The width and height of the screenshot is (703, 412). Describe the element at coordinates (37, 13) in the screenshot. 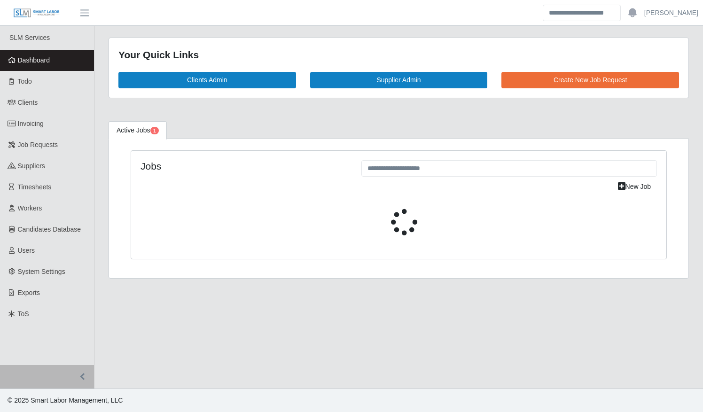

I see `img: SLM Logo` at that location.